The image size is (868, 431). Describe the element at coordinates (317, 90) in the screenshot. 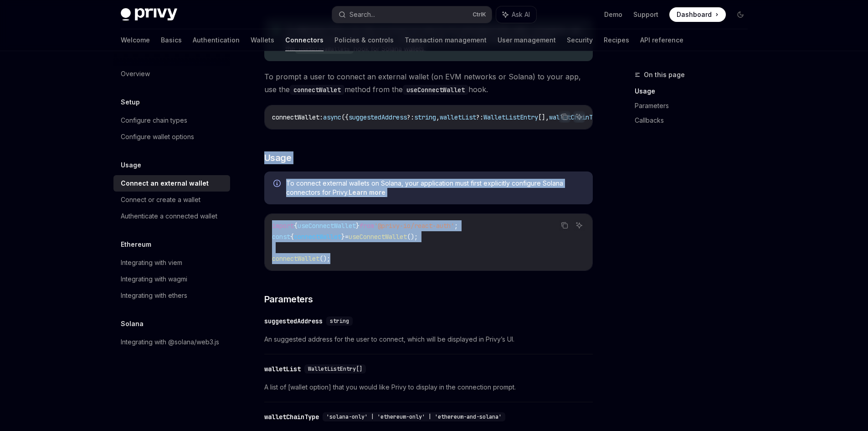

I see `code: connectWallet` at that location.